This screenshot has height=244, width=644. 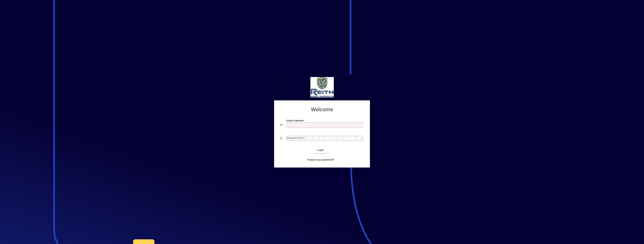 What do you see at coordinates (295, 121) in the screenshot?
I see `mat-label: Email or Barcode` at bounding box center [295, 121].